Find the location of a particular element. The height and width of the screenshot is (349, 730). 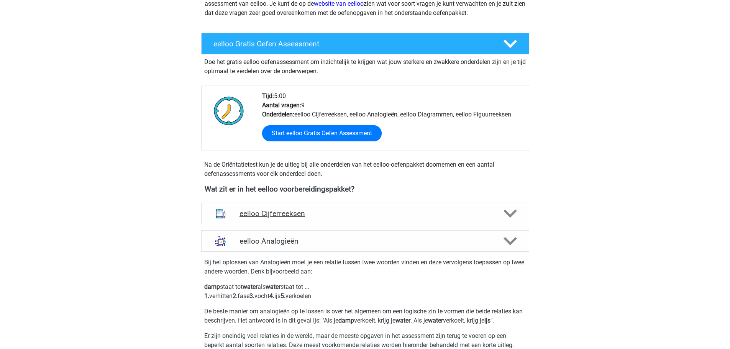

b: 1. is located at coordinates (207, 296).